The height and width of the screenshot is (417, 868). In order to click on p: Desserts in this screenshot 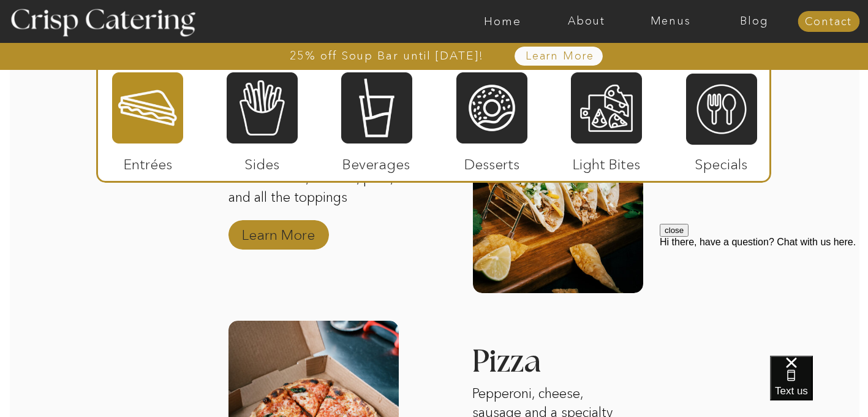, I will do `click(492, 161)`.